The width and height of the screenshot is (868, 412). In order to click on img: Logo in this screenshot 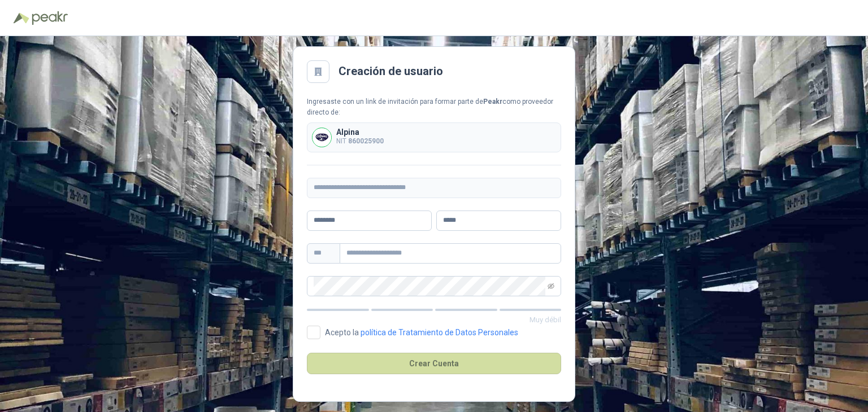, I will do `click(22, 18)`.